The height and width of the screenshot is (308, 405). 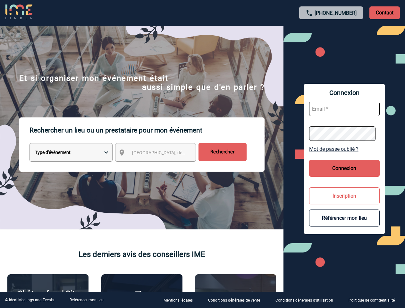 What do you see at coordinates (30, 300) in the screenshot?
I see `div: © Ideal Meetings and Events` at bounding box center [30, 300].